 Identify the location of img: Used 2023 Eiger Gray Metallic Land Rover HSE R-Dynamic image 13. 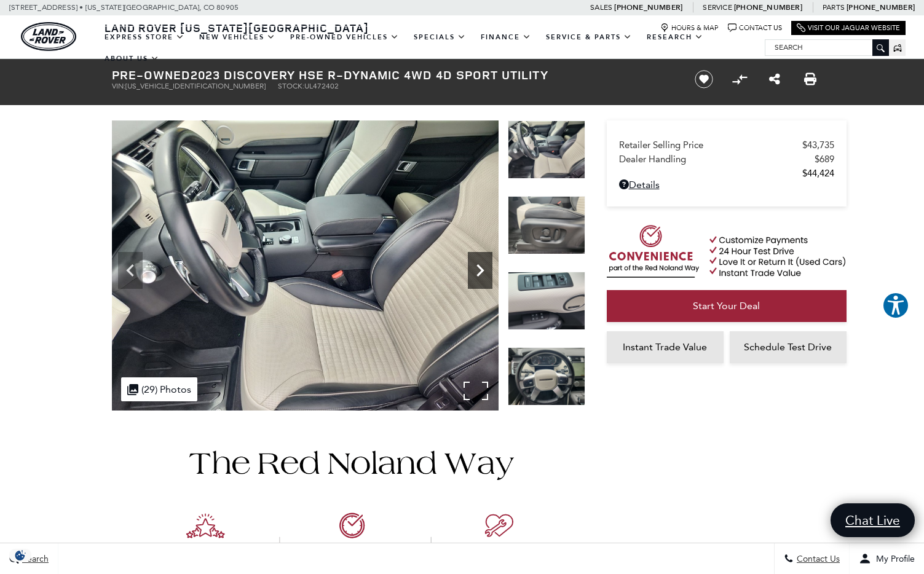
(546, 376).